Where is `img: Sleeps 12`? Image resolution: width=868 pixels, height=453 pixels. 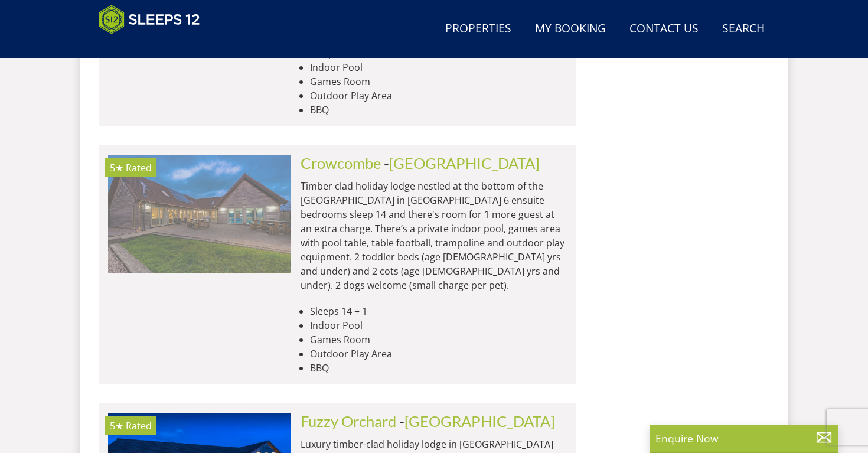 img: Sleeps 12 is located at coordinates (150, 20).